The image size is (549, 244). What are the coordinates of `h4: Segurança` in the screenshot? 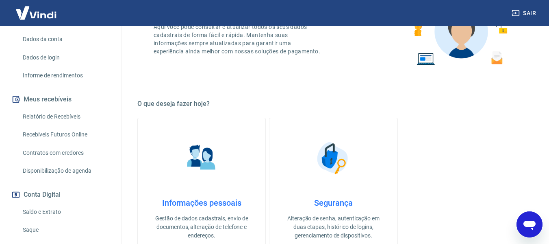 It's located at (333, 203).